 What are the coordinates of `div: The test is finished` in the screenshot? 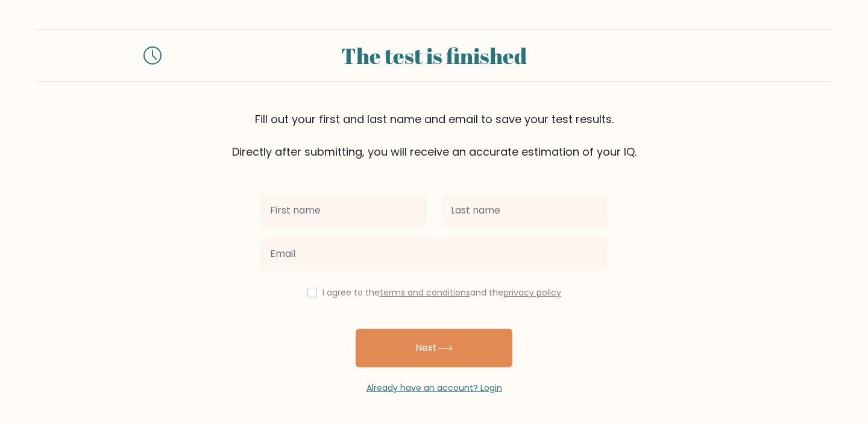 It's located at (434, 55).